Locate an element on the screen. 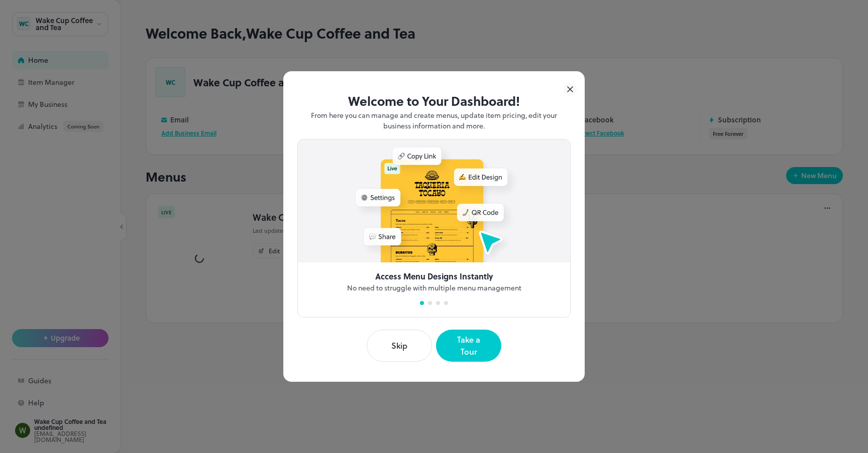  p: No need to struggle with multiple menu management is located at coordinates (434, 287).